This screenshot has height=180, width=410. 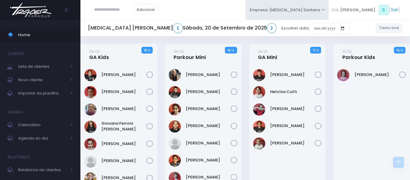 I want to click on span: Relatórios de clientes, so click(x=43, y=170).